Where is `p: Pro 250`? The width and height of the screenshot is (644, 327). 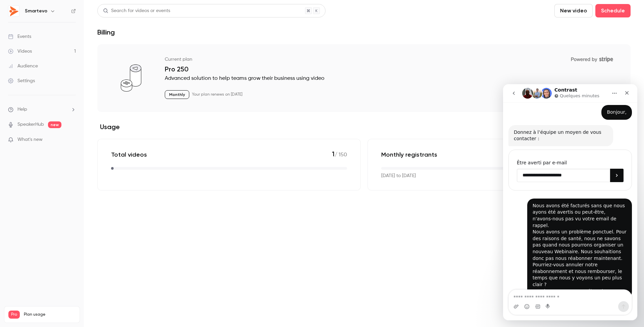
p: Pro 250 is located at coordinates (391, 69).